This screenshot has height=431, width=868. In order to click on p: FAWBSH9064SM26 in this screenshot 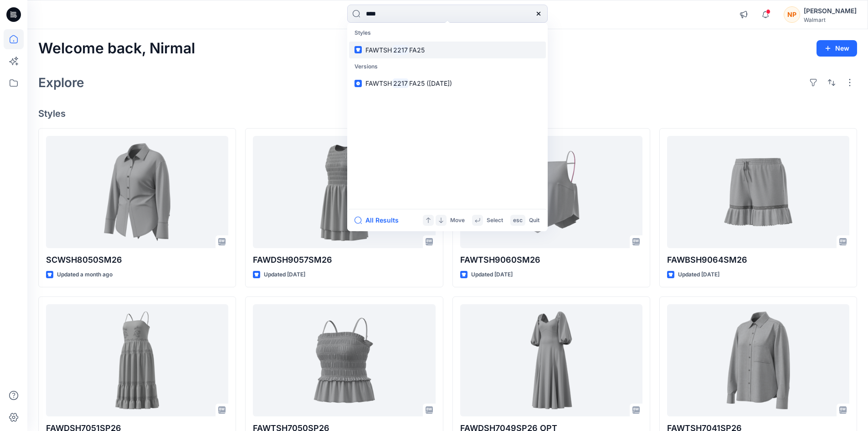, I will do `click(758, 260)`.